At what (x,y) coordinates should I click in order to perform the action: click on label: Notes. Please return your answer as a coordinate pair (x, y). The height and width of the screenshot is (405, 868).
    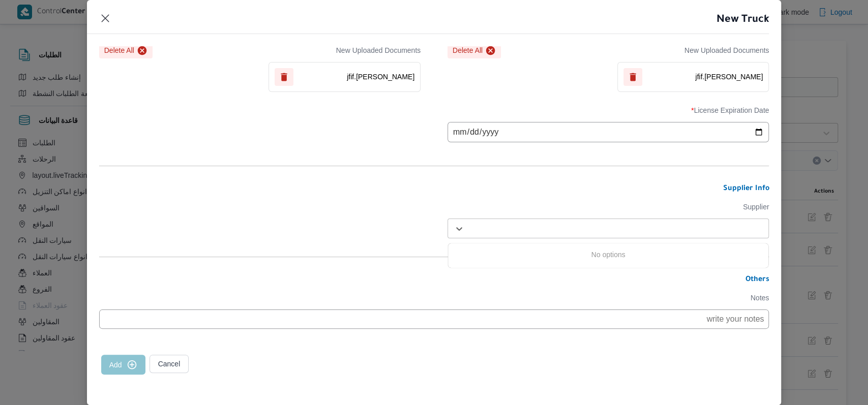
    Looking at the image, I should click on (434, 301).